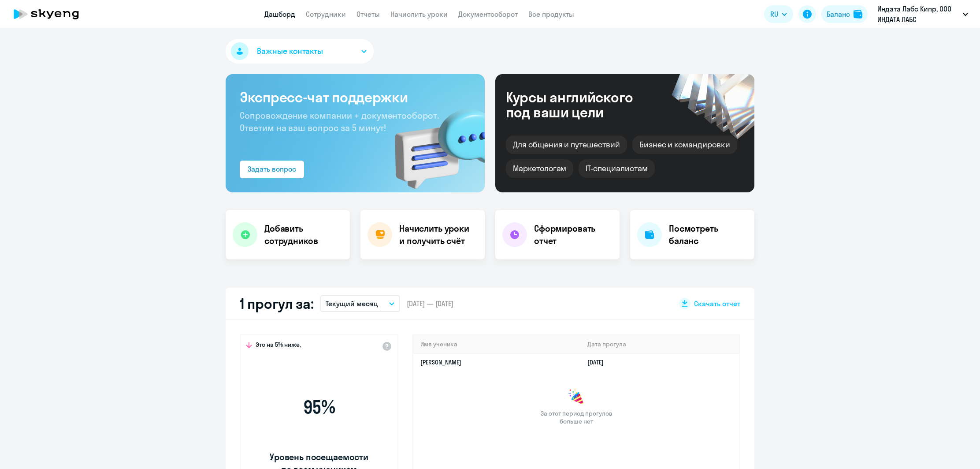 This screenshot has width=980, height=469. What do you see at coordinates (355, 97) in the screenshot?
I see `h3: Экспресс-чат поддержки` at bounding box center [355, 97].